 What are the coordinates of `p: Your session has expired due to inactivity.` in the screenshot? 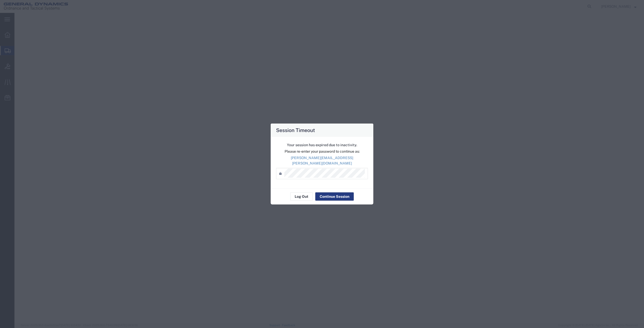 It's located at (322, 145).